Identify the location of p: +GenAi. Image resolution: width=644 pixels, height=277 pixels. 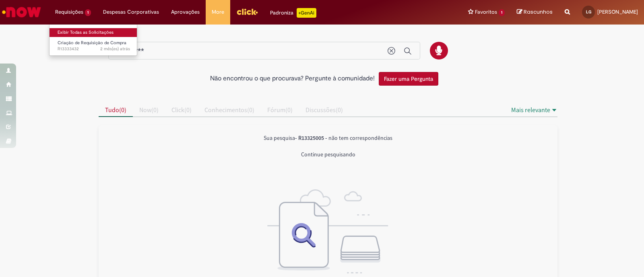
(306, 13).